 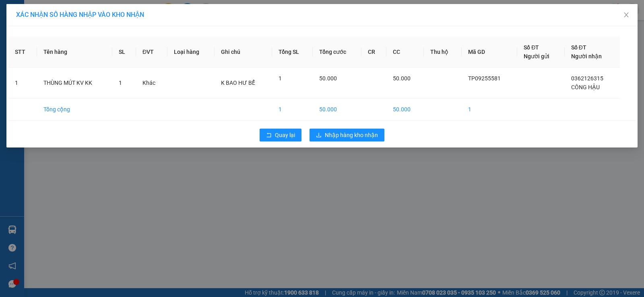 What do you see at coordinates (74, 52) in the screenshot?
I see `th: Tên hàng` at bounding box center [74, 52].